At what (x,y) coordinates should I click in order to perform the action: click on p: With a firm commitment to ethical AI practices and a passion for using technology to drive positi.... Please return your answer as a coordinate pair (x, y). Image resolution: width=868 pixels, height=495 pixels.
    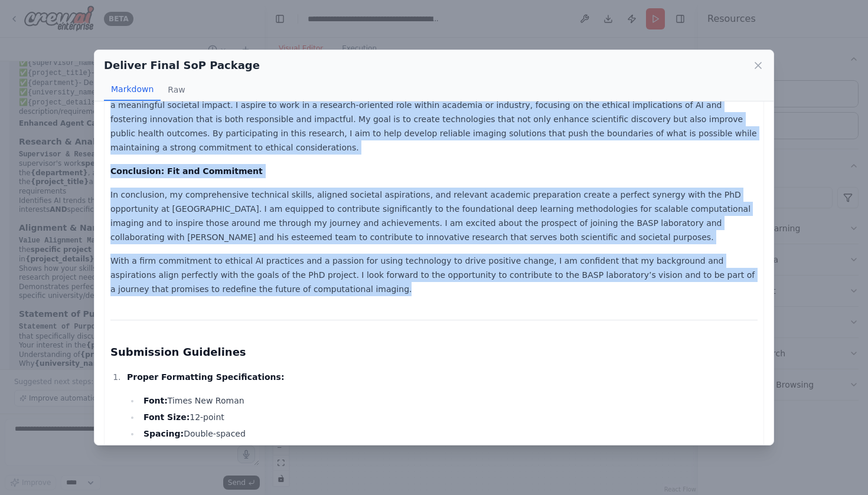
    Looking at the image, I should click on (434, 276).